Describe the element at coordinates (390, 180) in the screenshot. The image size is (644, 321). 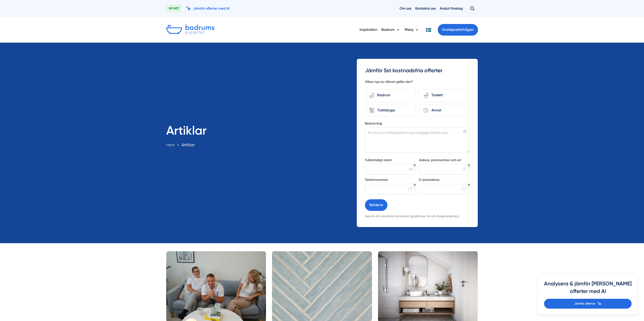
I see `label: Telefonnummer` at that location.